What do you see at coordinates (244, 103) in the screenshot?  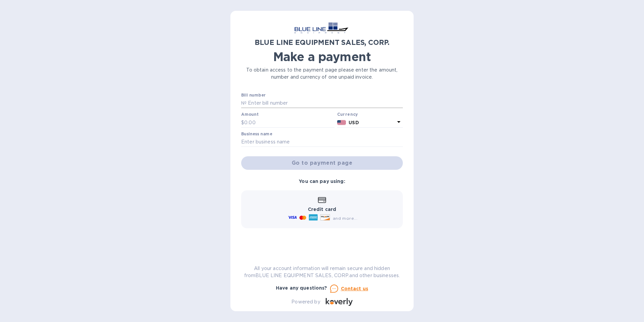 I see `p: №` at bounding box center [244, 103].